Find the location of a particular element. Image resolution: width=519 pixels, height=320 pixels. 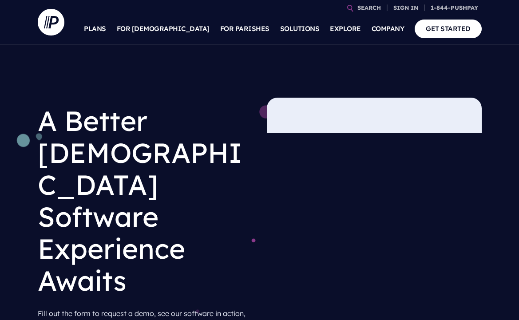

a: COMPANY is located at coordinates (388, 29).